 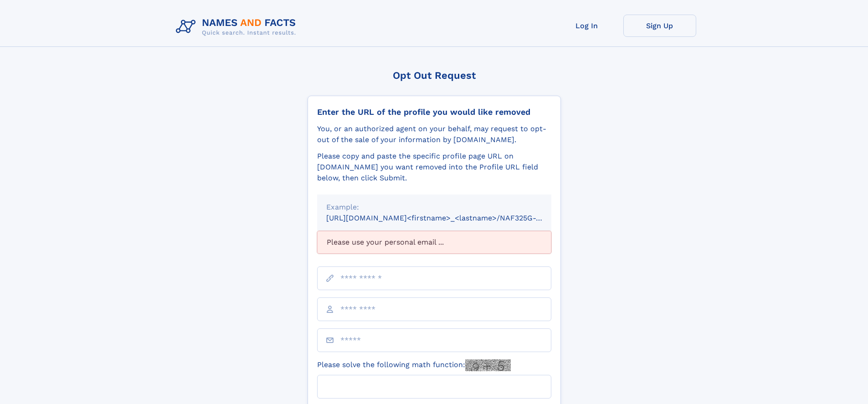 I want to click on div: You, or an authorized agent on your behalf, may request to opt-out of the sale of your informatio..., so click(x=434, y=134).